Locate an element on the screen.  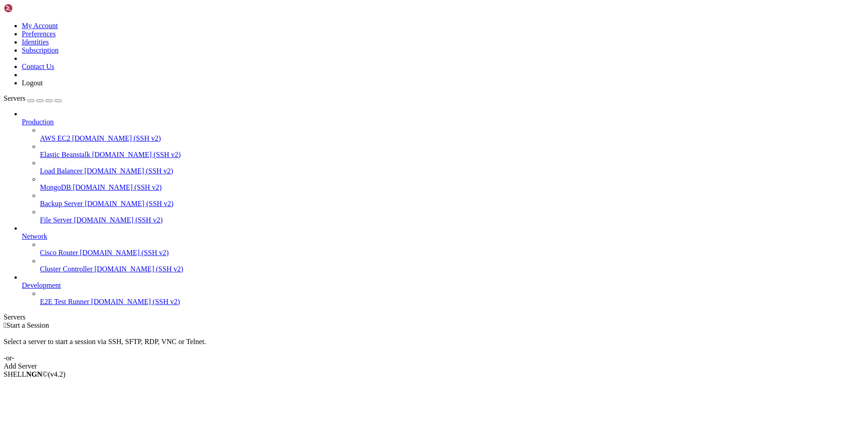
div: Servers is located at coordinates (434, 317).